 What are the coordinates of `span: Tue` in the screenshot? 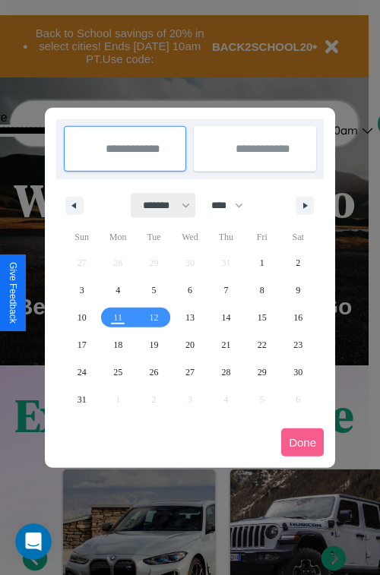 It's located at (154, 237).